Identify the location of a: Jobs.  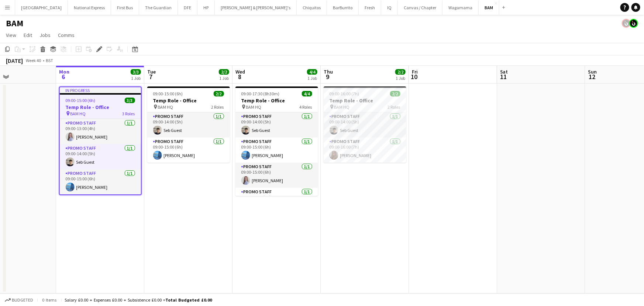
(45, 35).